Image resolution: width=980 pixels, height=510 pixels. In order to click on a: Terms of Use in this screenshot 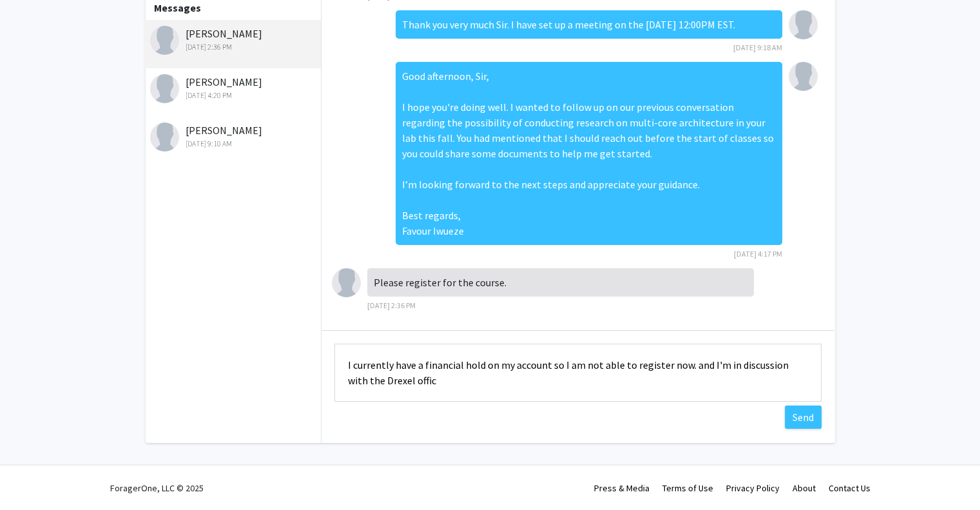, I will do `click(688, 488)`.